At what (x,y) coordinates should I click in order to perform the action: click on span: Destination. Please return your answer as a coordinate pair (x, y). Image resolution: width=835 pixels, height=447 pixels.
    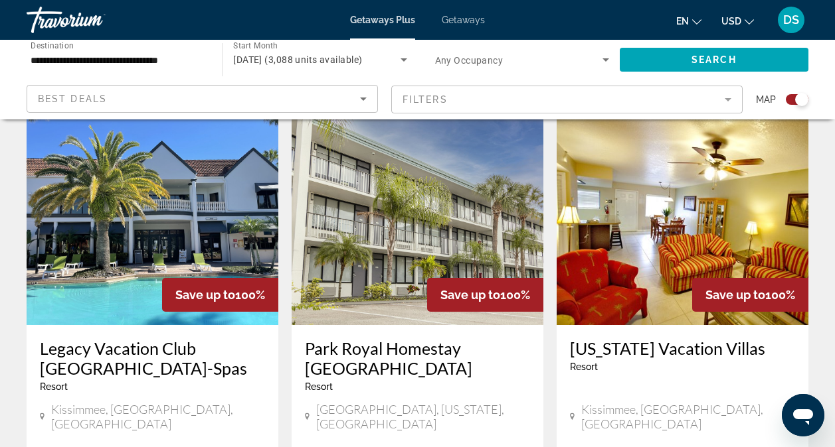
    Looking at the image, I should click on (52, 45).